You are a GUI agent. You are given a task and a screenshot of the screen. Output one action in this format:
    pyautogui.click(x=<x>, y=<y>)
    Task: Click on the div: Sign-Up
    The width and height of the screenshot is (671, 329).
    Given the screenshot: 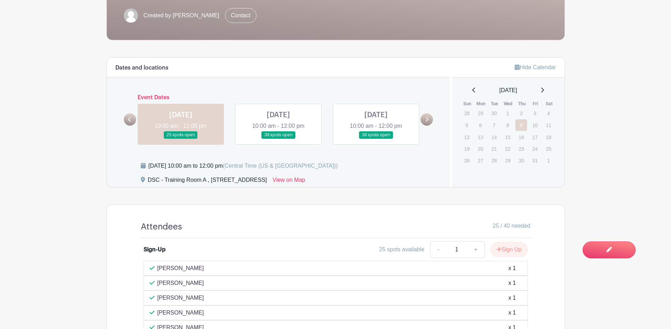 What is the action you would take?
    pyautogui.click(x=154, y=250)
    